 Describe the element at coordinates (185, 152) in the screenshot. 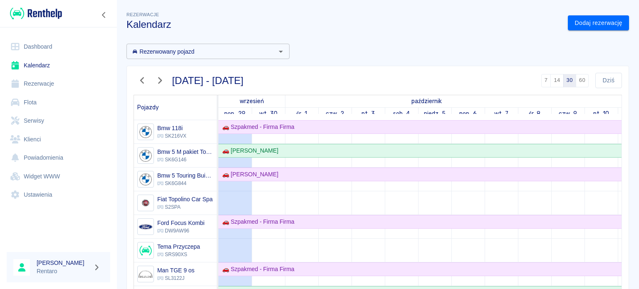

I see `h6: Bmw 5 M pakiet Touring` at that location.